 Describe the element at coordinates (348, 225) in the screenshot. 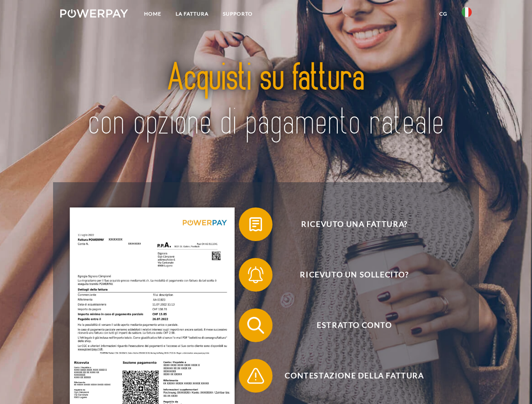

I see `a: Ricevuto una fattura?` at that location.